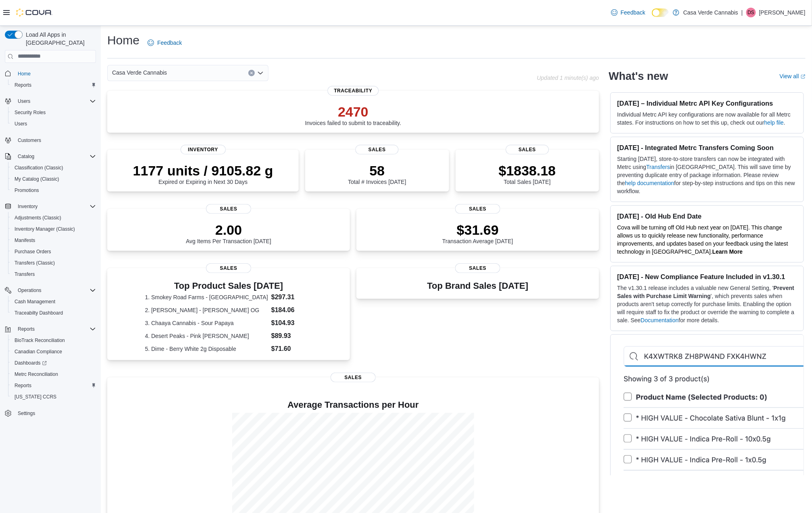 The height and width of the screenshot is (513, 812). I want to click on a: Purchase Orders, so click(33, 252).